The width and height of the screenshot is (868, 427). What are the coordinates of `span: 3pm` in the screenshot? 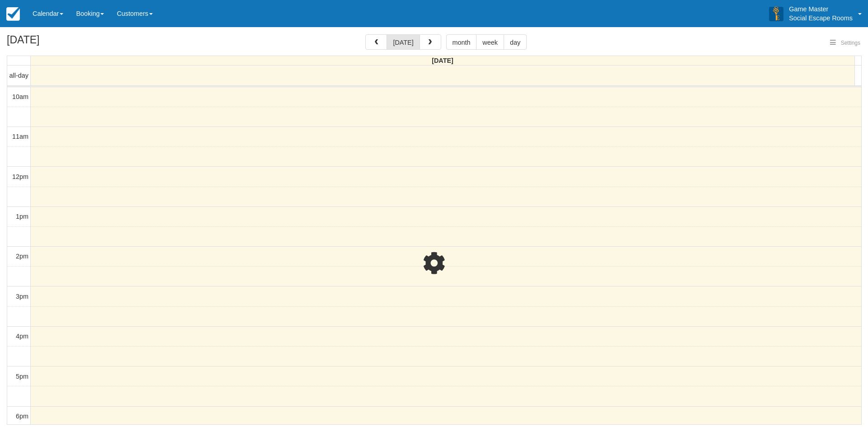 It's located at (22, 296).